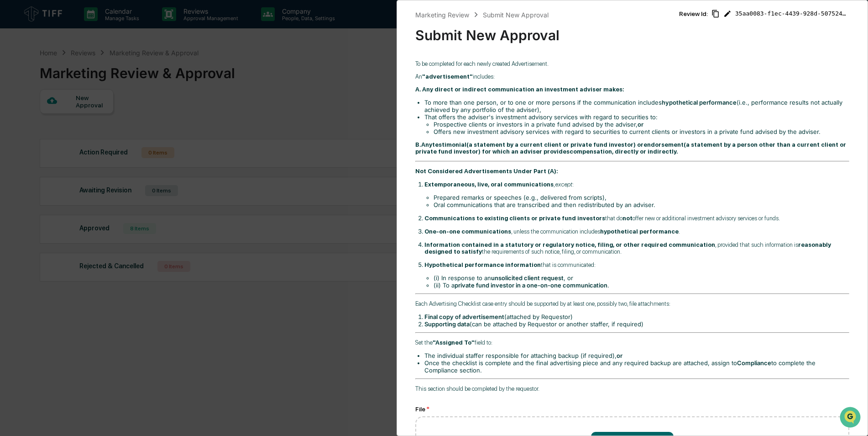 This screenshot has height=436, width=868. Describe the element at coordinates (716, 14) in the screenshot. I see `span: Copy Id` at that location.